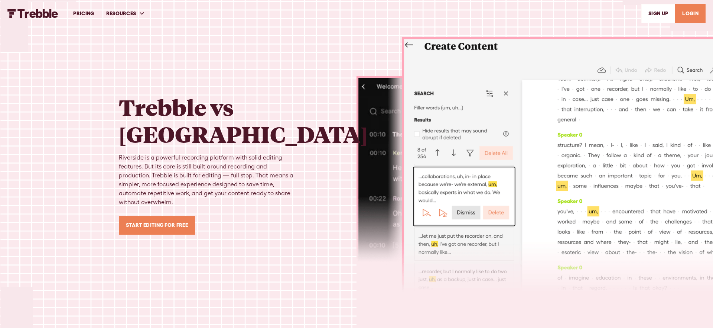  Describe the element at coordinates (691, 13) in the screenshot. I see `a: LOGIN` at that location.